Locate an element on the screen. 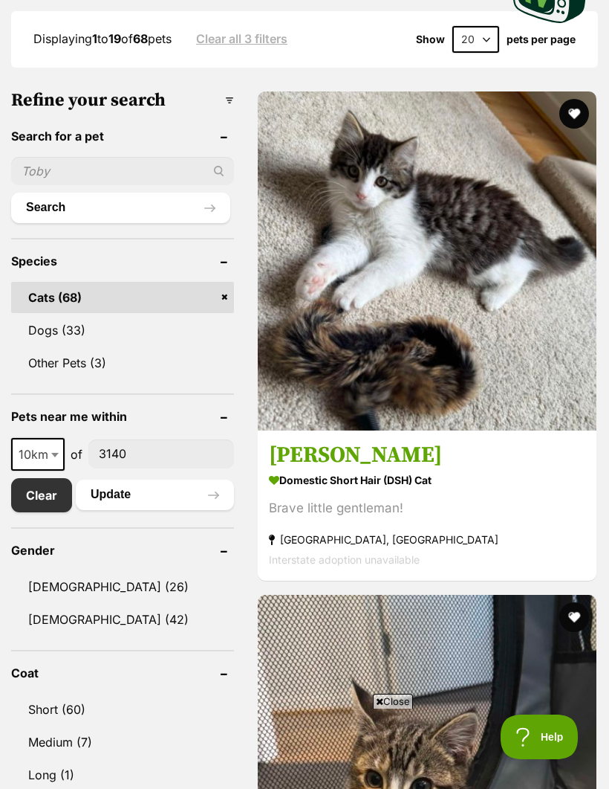 This screenshot has height=789, width=609. header: Coat is located at coordinates (123, 673).